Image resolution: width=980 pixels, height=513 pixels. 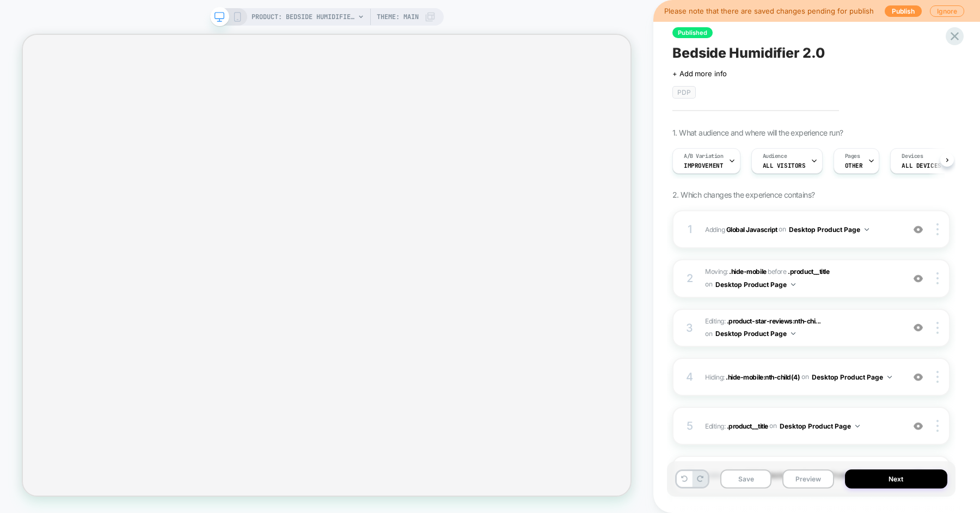 I want to click on span: Bedside Humidifier 2.0, so click(x=749, y=53).